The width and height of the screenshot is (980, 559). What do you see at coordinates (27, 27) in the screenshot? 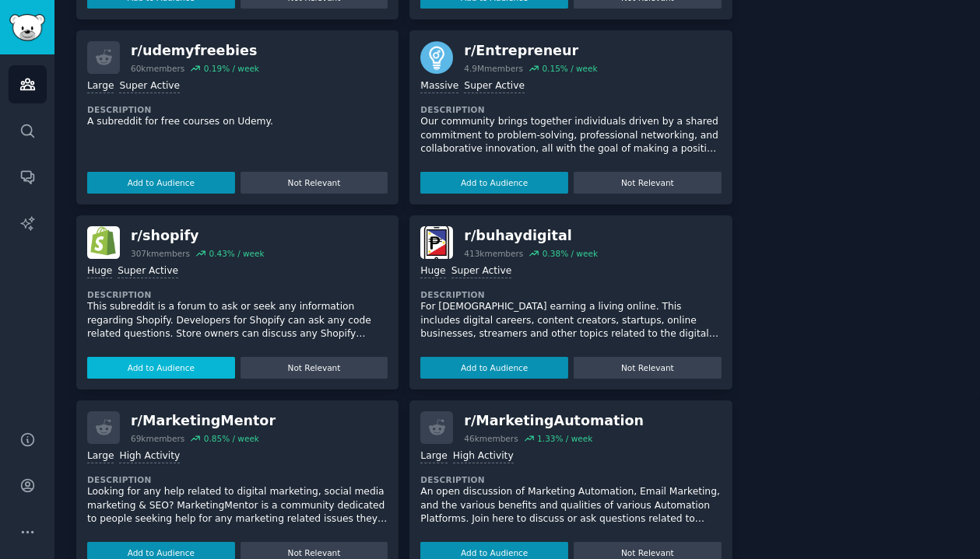
I see `img: GummySearch logo` at bounding box center [27, 27].